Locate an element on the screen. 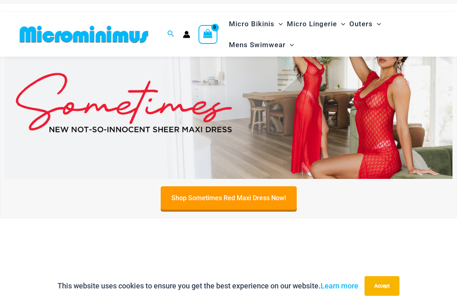 The height and width of the screenshot is (304, 457). a: Shop Sometimes Red Maxi Dress Now! is located at coordinates (228, 198).